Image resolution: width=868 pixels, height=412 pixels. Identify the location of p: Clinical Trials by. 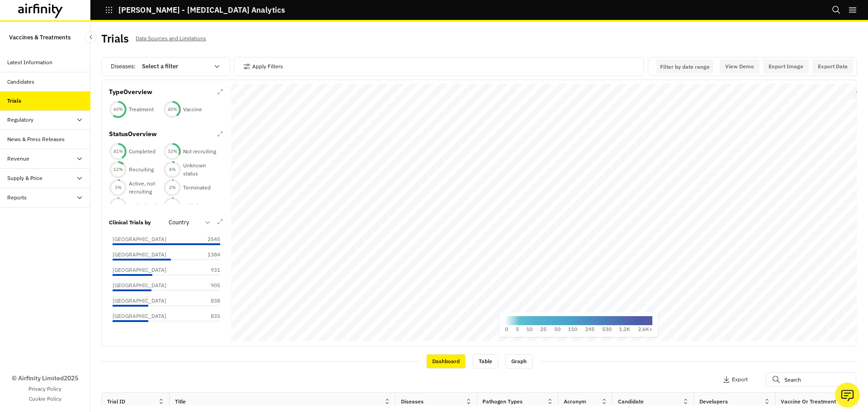
(130, 223).